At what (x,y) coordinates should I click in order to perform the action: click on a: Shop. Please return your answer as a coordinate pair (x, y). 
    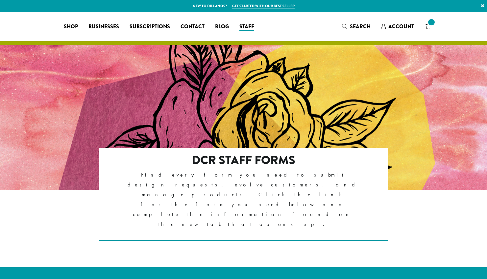
    Looking at the image, I should click on (71, 27).